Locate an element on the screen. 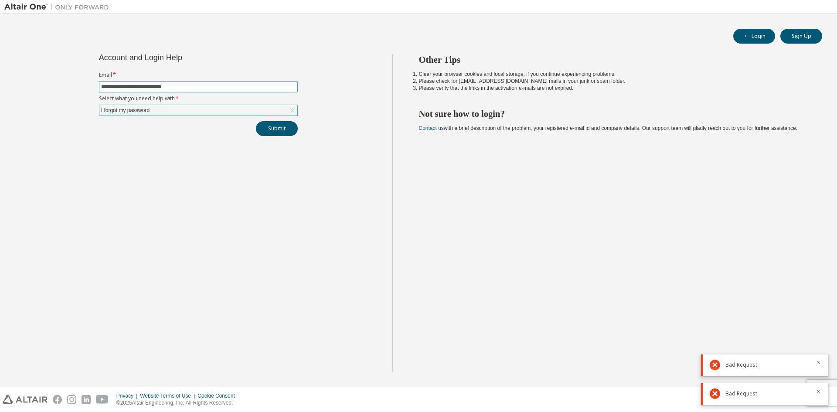  div: Account and Login Help is located at coordinates (178, 58).